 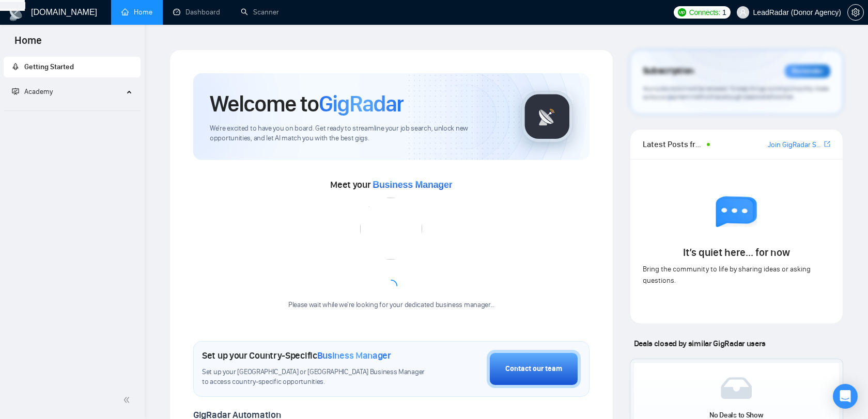 What do you see at coordinates (16, 13) in the screenshot?
I see `img: logo` at bounding box center [16, 13].